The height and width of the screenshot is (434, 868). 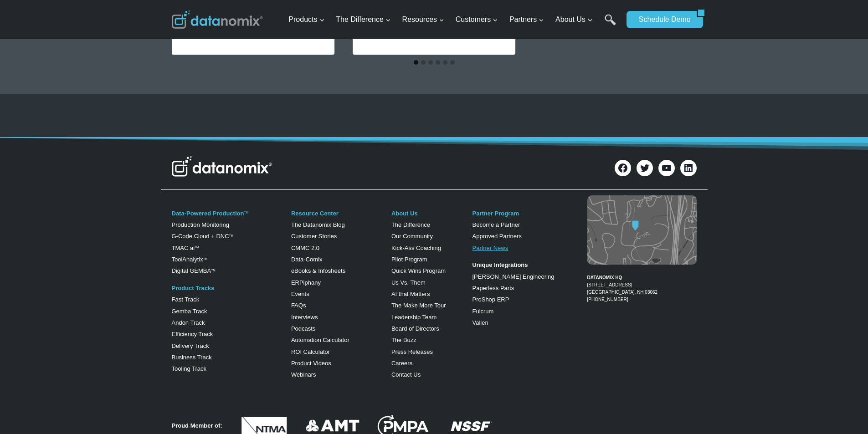 What do you see at coordinates (318, 270) in the screenshot?
I see `a: eBooks & Infosheets` at bounding box center [318, 270].